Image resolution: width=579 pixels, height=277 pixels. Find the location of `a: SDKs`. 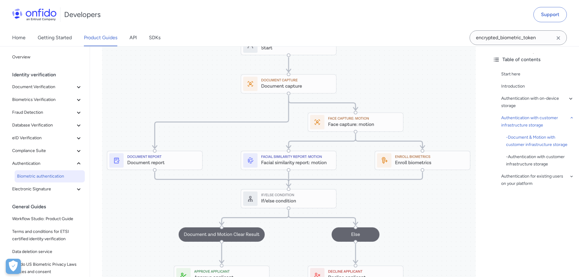

a: SDKs is located at coordinates (155, 38).